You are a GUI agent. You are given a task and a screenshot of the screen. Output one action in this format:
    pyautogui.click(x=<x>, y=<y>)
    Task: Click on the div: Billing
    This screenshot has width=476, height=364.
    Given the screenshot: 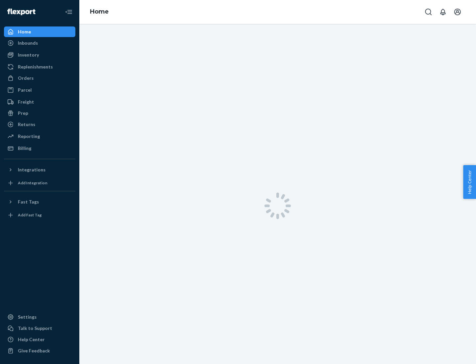 What is the action you would take?
    pyautogui.click(x=24, y=148)
    